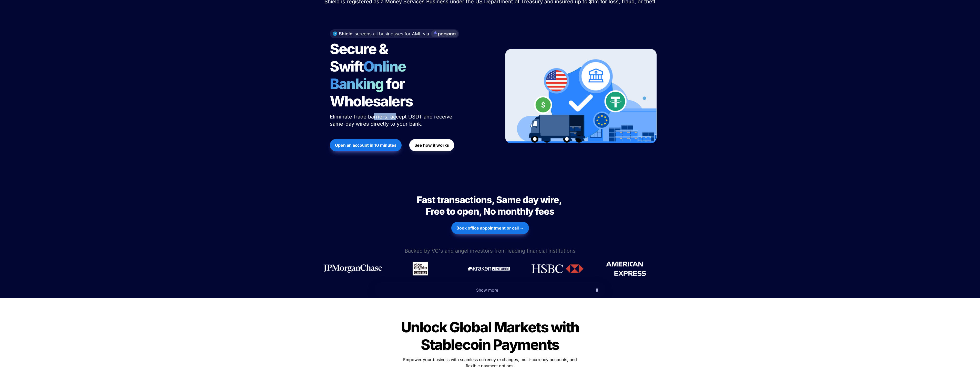 This screenshot has width=980, height=367. I want to click on button: Book office appointment or call →, so click(490, 228).